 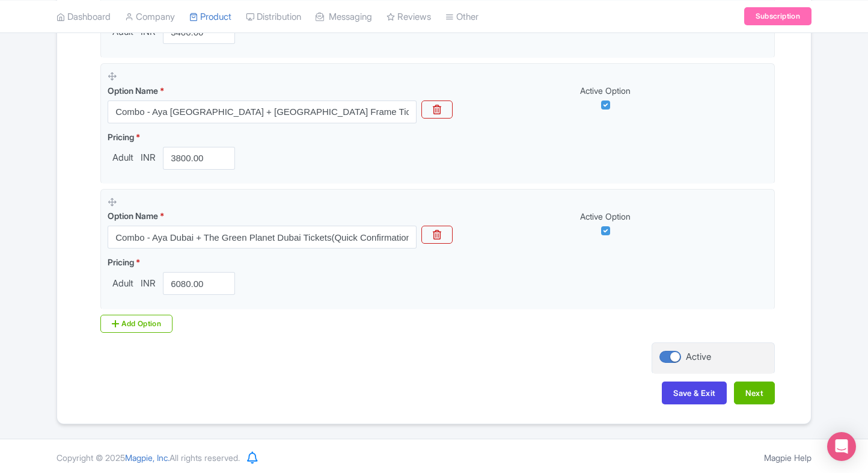 What do you see at coordinates (778, 16) in the screenshot?
I see `a: Subscription` at bounding box center [778, 16].